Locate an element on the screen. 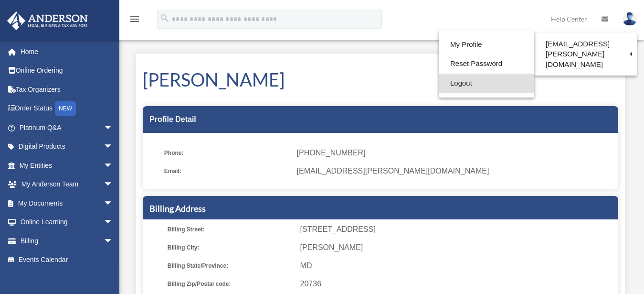 The image size is (644, 294). span: Email: is located at coordinates (227, 171).